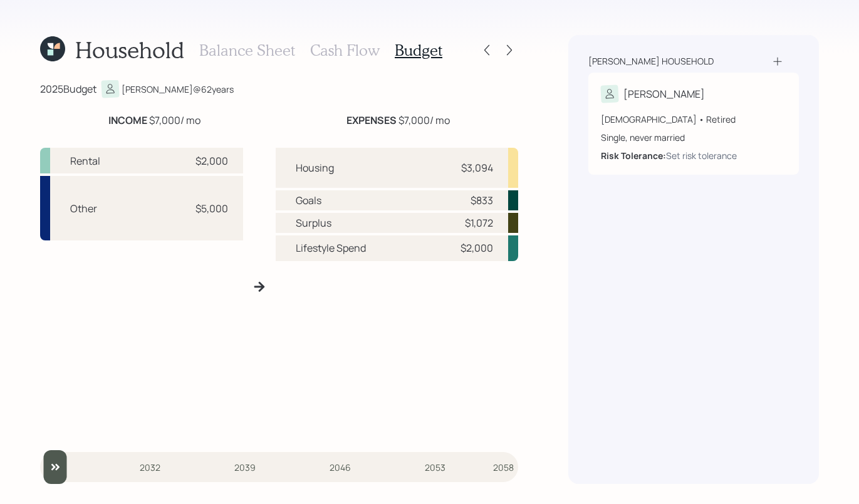 This screenshot has height=504, width=859. What do you see at coordinates (331, 248) in the screenshot?
I see `div: Lifestyle Spend` at bounding box center [331, 248].